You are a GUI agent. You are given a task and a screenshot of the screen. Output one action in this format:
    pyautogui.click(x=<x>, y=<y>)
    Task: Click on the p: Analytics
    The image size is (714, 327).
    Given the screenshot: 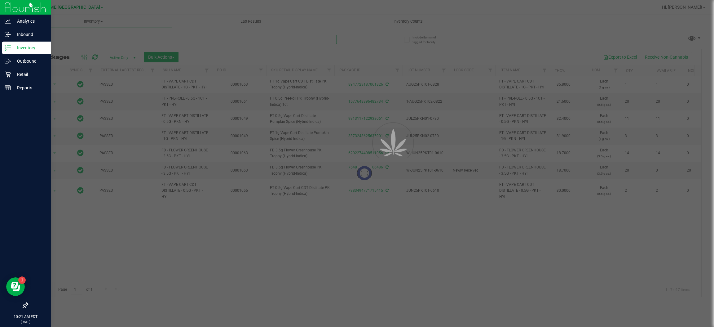 What is the action you would take?
    pyautogui.click(x=29, y=21)
    